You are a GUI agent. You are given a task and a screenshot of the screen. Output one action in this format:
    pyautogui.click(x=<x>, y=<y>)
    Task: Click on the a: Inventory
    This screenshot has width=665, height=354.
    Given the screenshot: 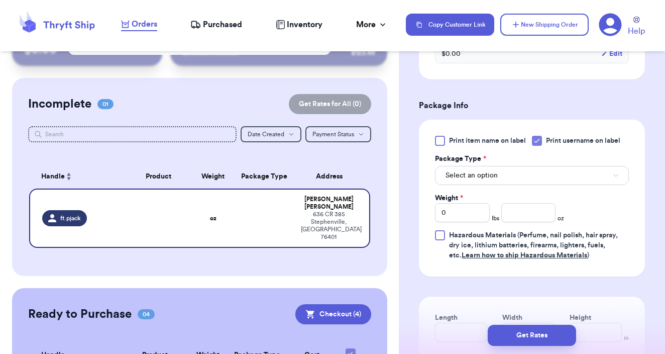 What is the action you would take?
    pyautogui.click(x=299, y=25)
    